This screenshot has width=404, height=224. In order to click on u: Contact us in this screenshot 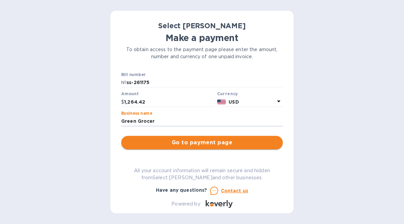, I will do `click(235, 191)`.